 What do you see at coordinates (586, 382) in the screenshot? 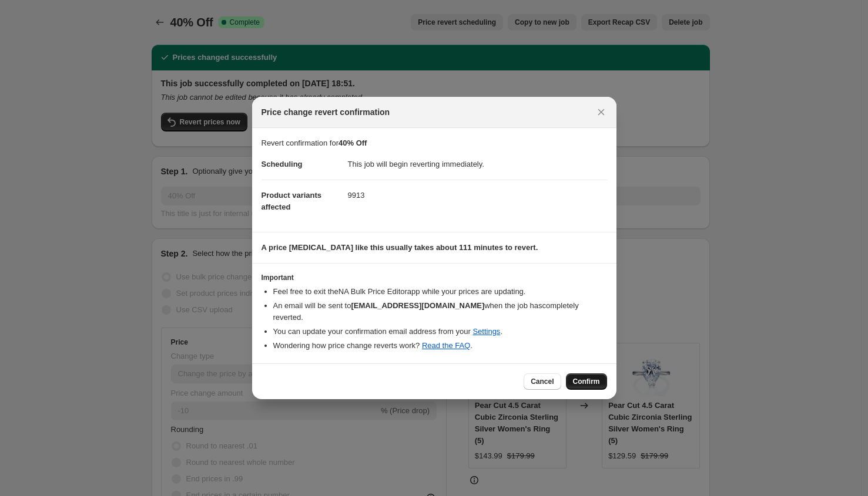
I see `span: Confirm` at bounding box center [586, 382].